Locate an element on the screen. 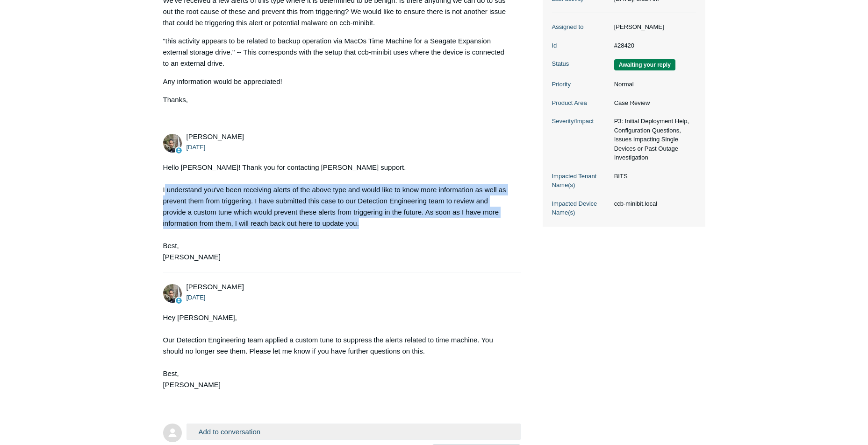  dt: Impacted Tenant Name(s) is located at coordinates (581, 180).